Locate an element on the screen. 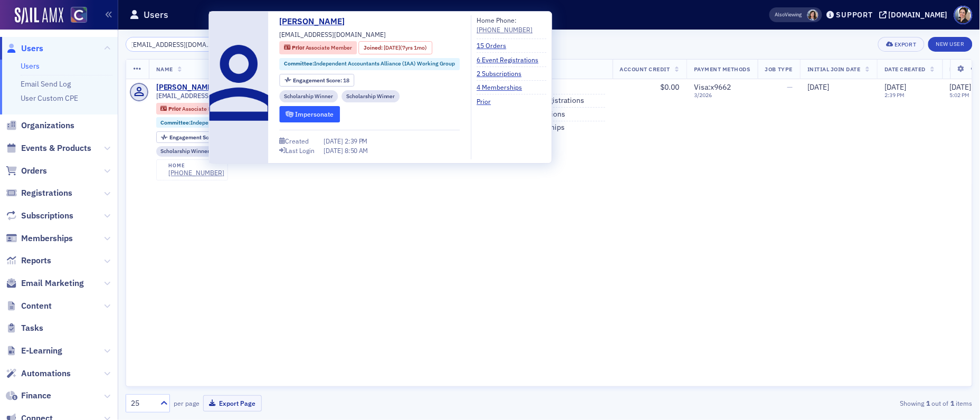 The width and height of the screenshot is (980, 420). span: Registrations is located at coordinates (46, 194).